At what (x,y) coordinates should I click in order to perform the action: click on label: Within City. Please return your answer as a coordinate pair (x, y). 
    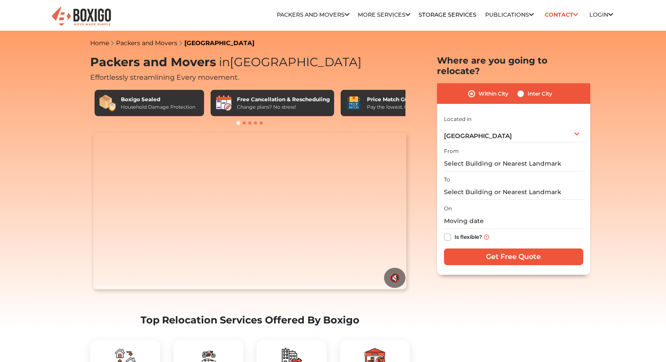
    Looking at the image, I should click on (494, 94).